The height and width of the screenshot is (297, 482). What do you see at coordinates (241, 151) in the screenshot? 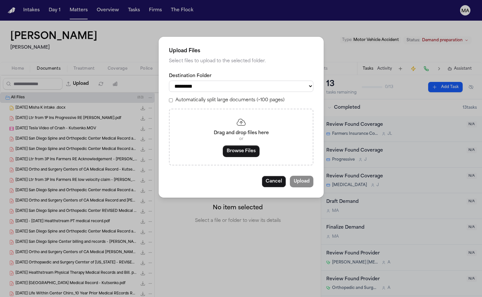
I see `button: Browse Files` at bounding box center [241, 151].